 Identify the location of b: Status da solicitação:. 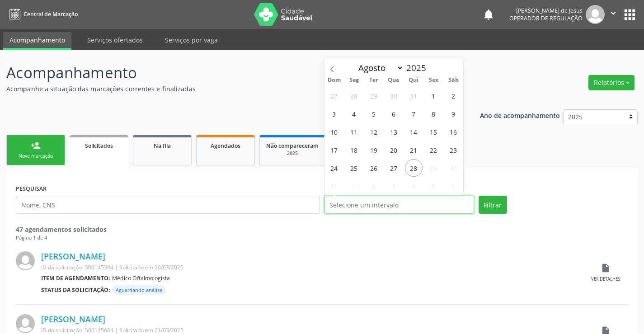
(76, 289).